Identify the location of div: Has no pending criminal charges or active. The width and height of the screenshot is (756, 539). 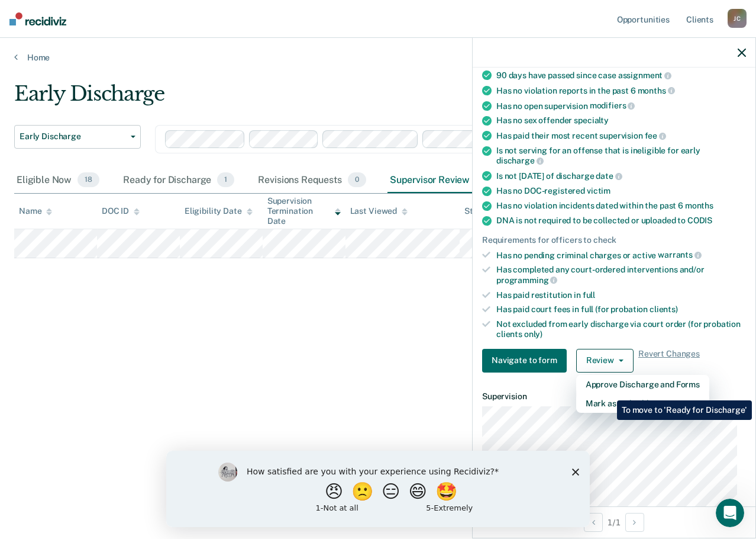
(621, 255).